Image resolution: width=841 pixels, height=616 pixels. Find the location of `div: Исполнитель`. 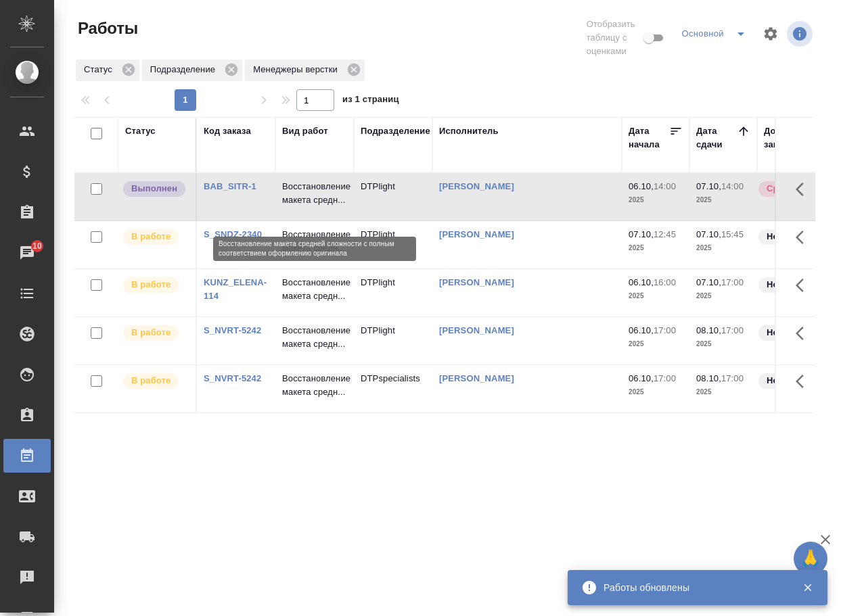

div: Исполнитель is located at coordinates (469, 131).